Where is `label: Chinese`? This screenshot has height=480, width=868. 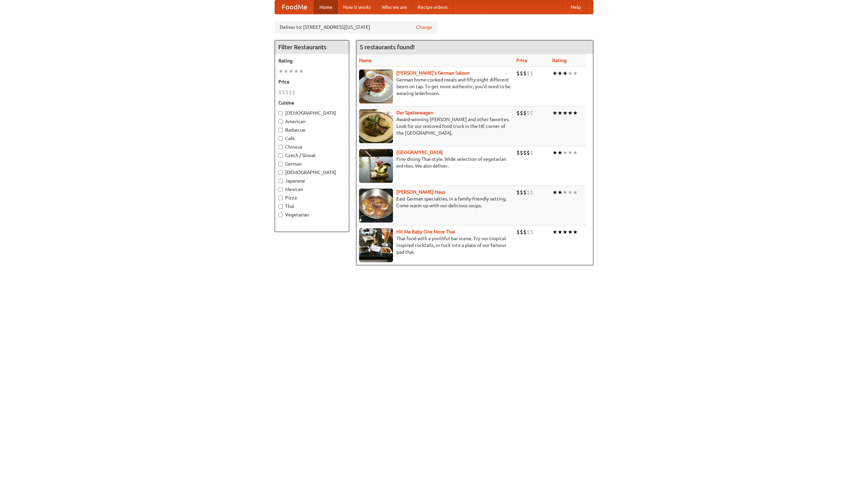
label: Chinese is located at coordinates (312, 147).